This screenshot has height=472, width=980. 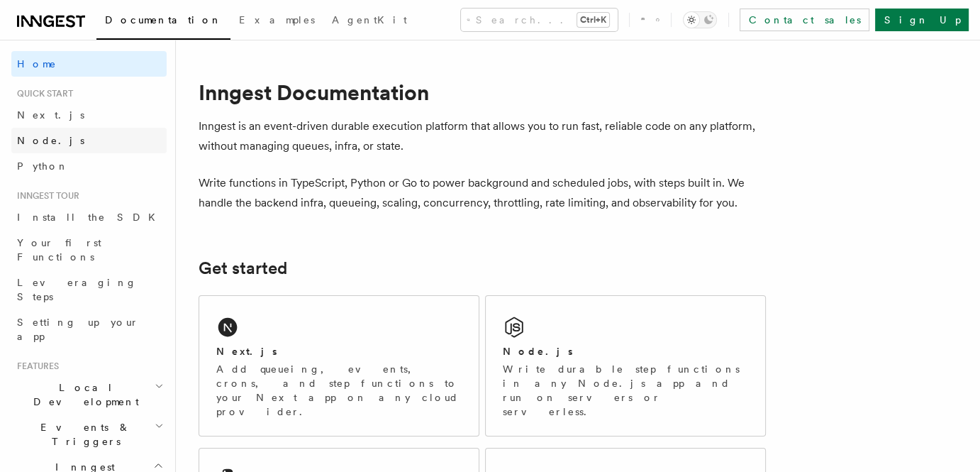 I want to click on span: Quick start, so click(x=42, y=94).